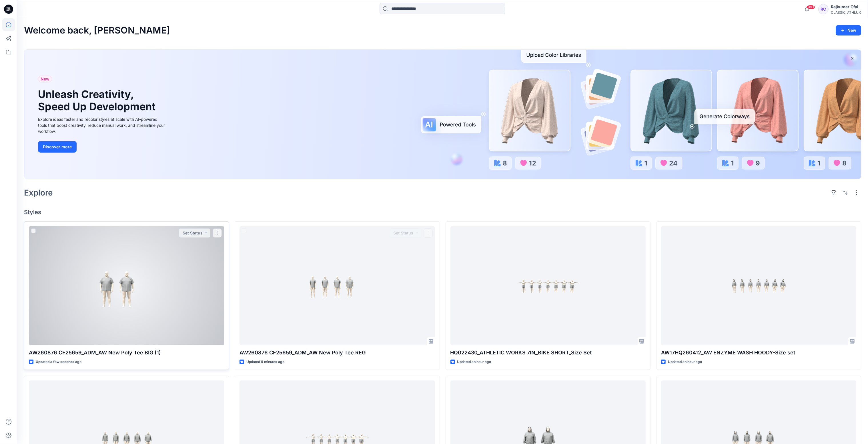 The width and height of the screenshot is (868, 444). Describe the element at coordinates (38, 193) in the screenshot. I see `h2: Explore` at that location.